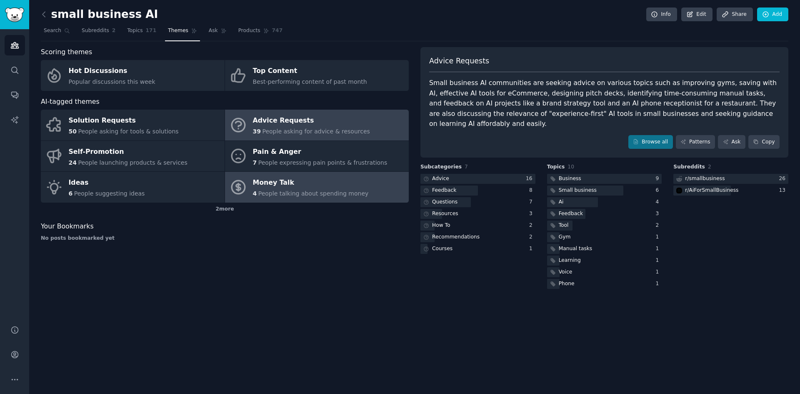 This screenshot has width=800, height=394. Describe the element at coordinates (213, 31) in the screenshot. I see `span: Ask` at that location.